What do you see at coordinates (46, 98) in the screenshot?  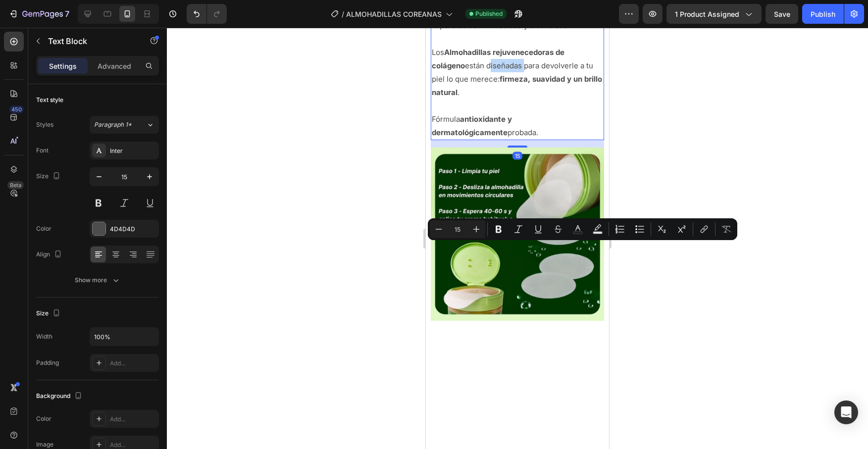 I see `strong: antioxidante y dermatológicamente` at bounding box center [46, 98].